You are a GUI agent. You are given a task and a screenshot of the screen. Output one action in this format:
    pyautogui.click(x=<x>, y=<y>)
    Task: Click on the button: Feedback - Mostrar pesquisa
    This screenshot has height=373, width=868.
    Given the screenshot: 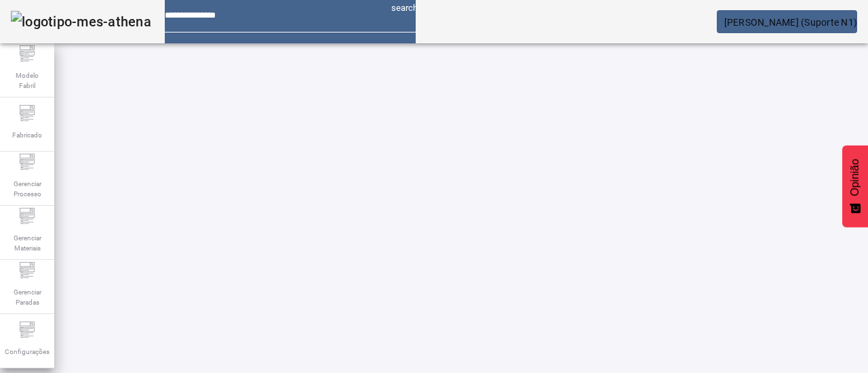 What is the action you would take?
    pyautogui.click(x=856, y=186)
    